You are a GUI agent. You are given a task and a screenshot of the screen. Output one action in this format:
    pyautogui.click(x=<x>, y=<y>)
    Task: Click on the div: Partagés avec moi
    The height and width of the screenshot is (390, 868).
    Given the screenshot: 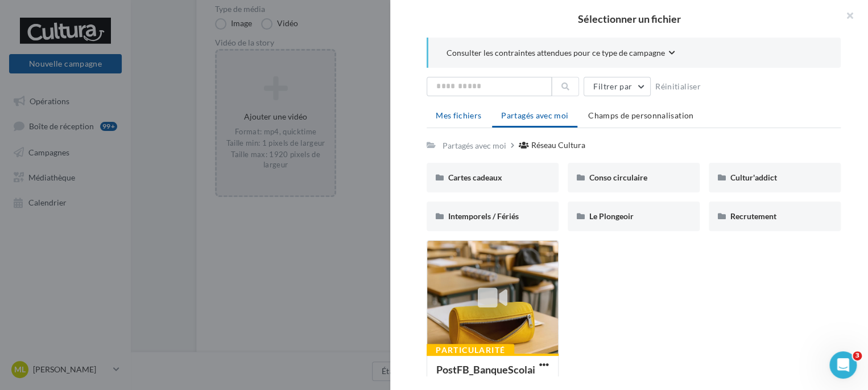 What is the action you would take?
    pyautogui.click(x=475, y=146)
    